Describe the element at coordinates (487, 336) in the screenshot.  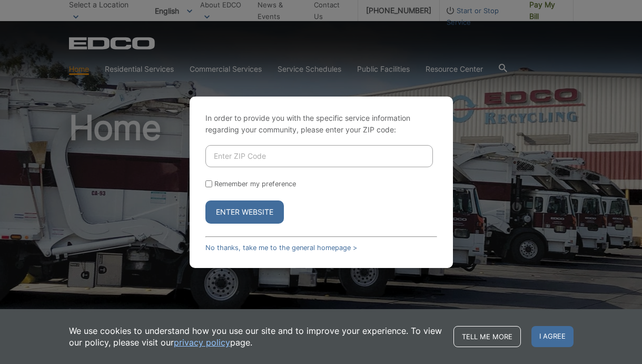
I see `a: Tell me more` at that location.